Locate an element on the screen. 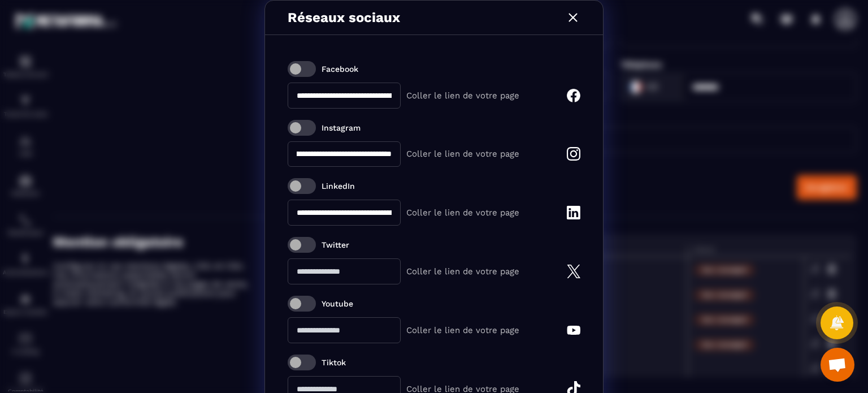 The width and height of the screenshot is (868, 393). img: close-w.0bb75850.svg is located at coordinates (572, 18).